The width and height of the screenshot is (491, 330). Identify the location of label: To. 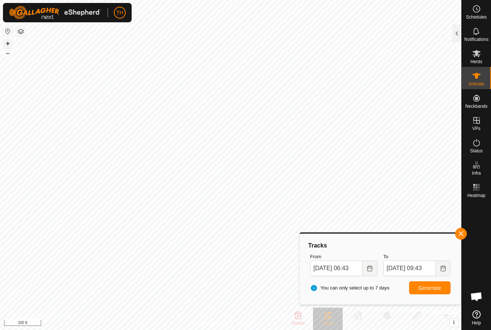
(417, 256).